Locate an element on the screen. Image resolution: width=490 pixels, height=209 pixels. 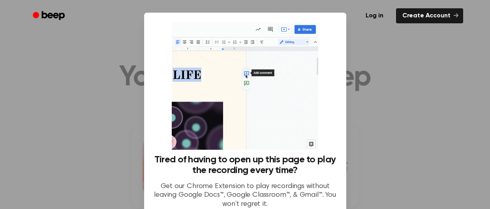
h3: Tired of having to open up this page to play the recording every time? is located at coordinates (245, 165).